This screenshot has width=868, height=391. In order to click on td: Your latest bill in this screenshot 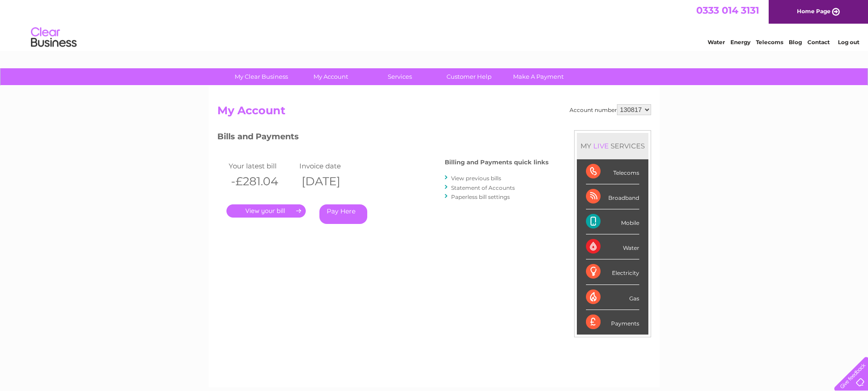, I will do `click(261, 165)`.